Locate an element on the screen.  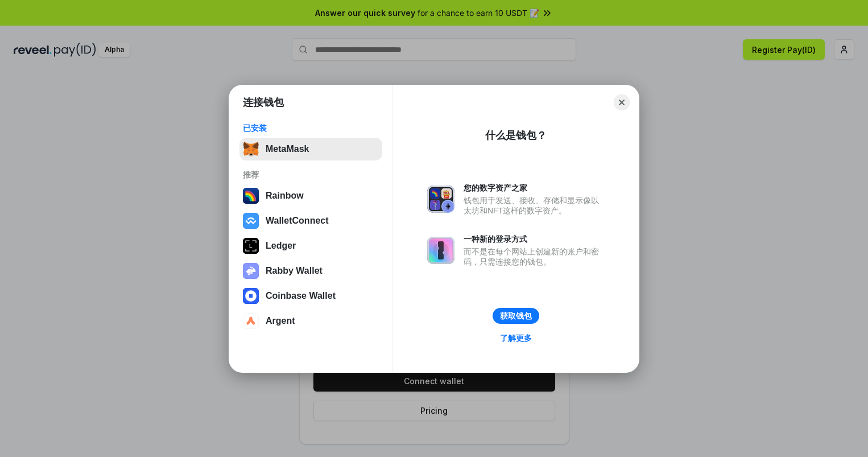
div: Coinbase Wallet is located at coordinates (300, 296).